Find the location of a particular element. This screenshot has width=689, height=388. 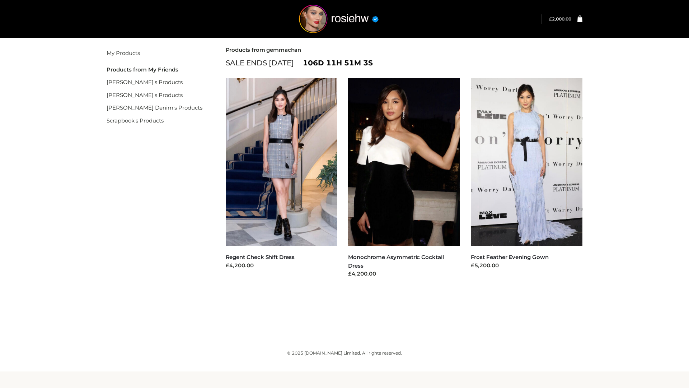

a: rosiehw is located at coordinates (339, 19).